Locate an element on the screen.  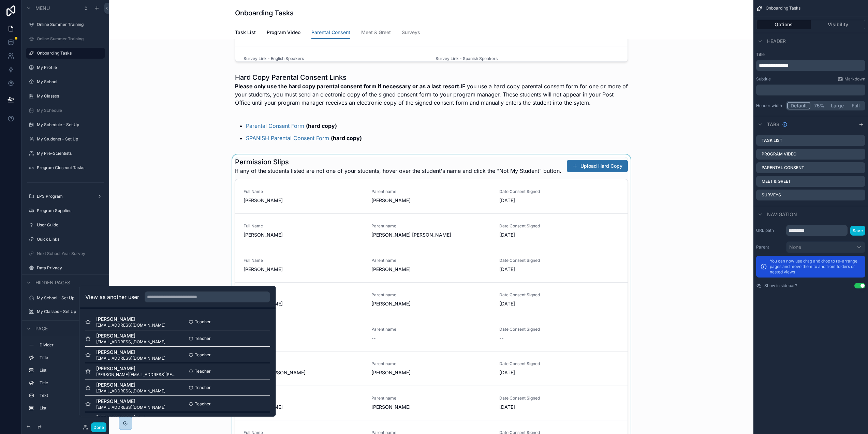
a: Quick Links is located at coordinates (70, 239).